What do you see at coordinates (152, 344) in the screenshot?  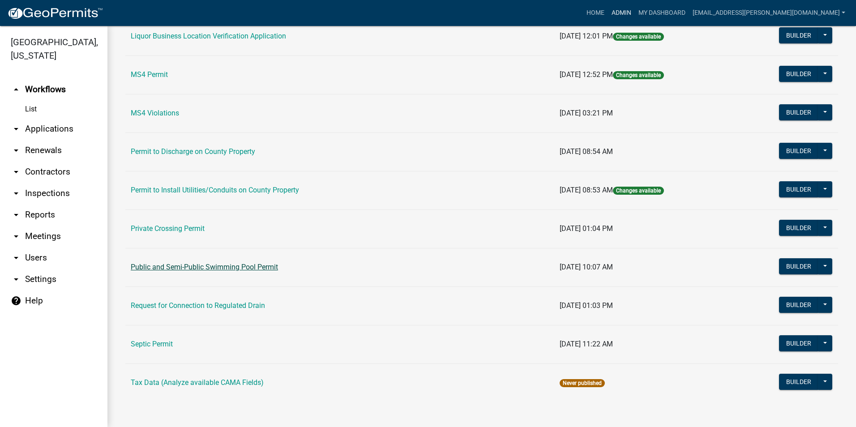 I see `a: Septic Permit` at bounding box center [152, 344].